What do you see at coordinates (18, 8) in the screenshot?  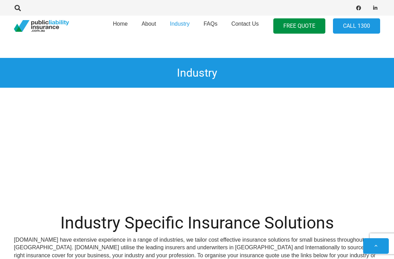 I see `a: Search` at bounding box center [18, 8].